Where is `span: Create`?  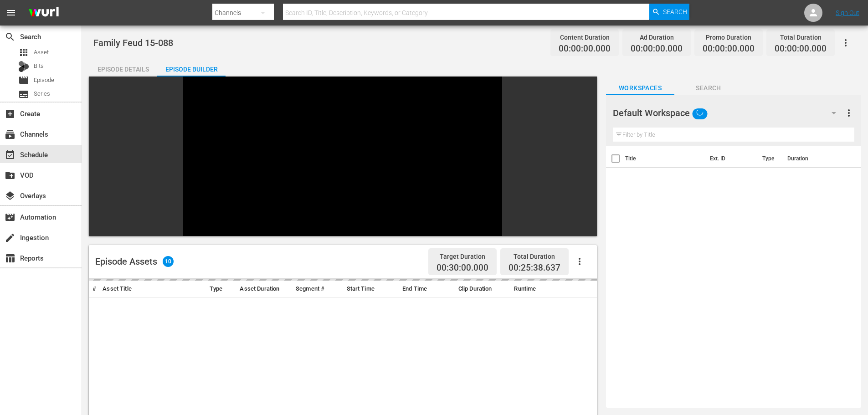
span: Create is located at coordinates (10, 114).